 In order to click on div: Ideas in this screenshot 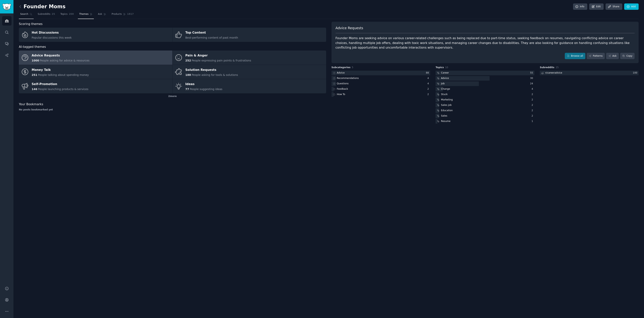, I will do `click(204, 84)`.